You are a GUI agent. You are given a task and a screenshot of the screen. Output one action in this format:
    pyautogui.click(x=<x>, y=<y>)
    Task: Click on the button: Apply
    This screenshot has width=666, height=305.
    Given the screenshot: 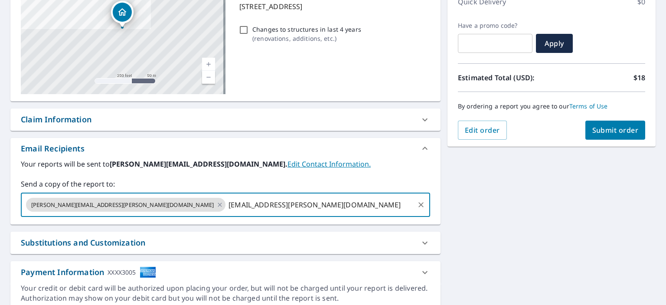 What is the action you would take?
    pyautogui.click(x=554, y=43)
    